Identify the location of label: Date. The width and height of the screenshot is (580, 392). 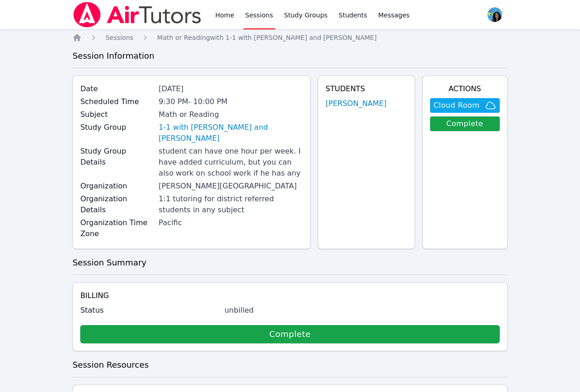
(117, 89).